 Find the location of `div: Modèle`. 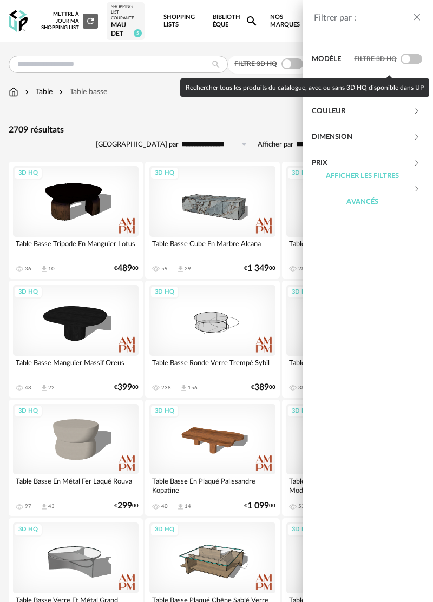

div: Modèle is located at coordinates (333, 60).